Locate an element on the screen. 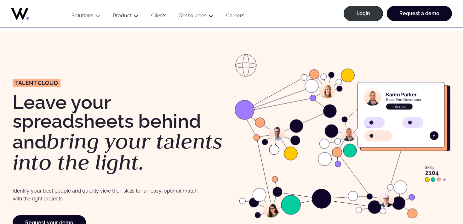  a: Clients is located at coordinates (159, 17).